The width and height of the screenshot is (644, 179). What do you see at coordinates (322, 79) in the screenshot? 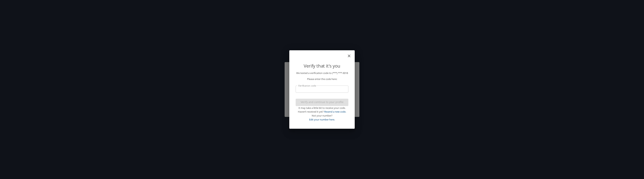
I see `p: Please enter the code here:` at bounding box center [322, 79].